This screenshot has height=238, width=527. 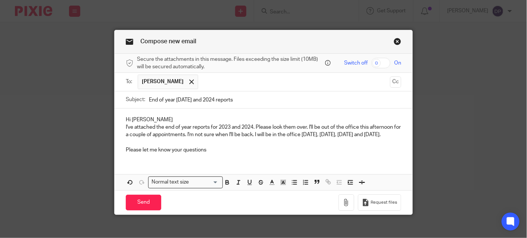 What do you see at coordinates (398, 63) in the screenshot?
I see `span: On` at bounding box center [398, 63].